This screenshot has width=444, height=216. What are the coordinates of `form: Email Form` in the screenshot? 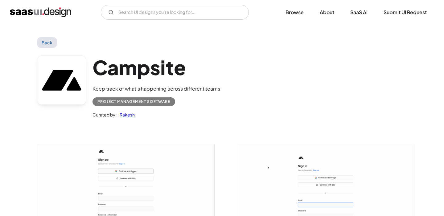 It's located at (175, 12).